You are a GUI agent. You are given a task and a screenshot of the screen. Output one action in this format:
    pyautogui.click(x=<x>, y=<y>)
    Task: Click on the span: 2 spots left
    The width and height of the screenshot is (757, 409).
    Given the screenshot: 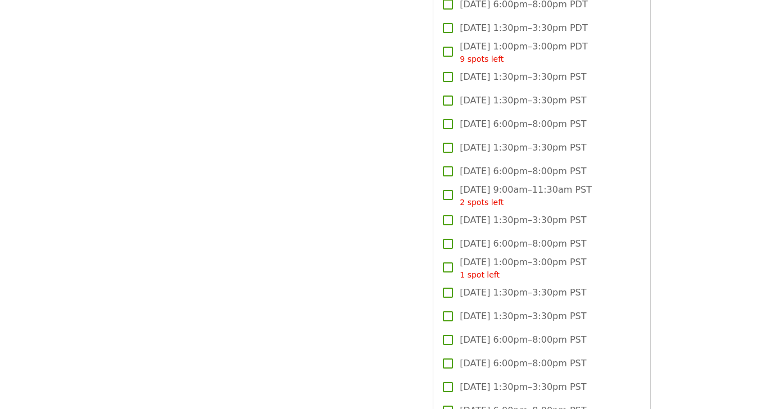 What is the action you would take?
    pyautogui.click(x=481, y=202)
    